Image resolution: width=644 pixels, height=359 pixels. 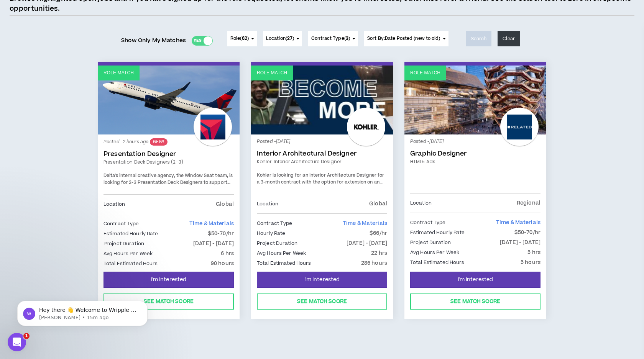 What do you see at coordinates (322, 162) in the screenshot?
I see `a: Kohler: Interior Architecture Designer` at bounding box center [322, 162].